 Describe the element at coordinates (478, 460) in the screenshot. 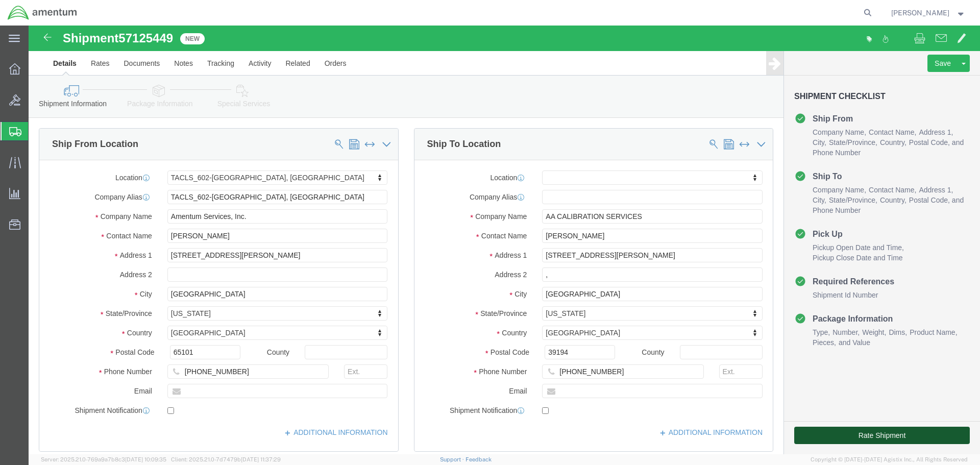

I see `a: Feedback` at that location.